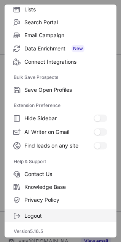 Image resolution: width=121 pixels, height=242 pixels. What do you see at coordinates (60, 22) in the screenshot?
I see `label: Search Portal` at bounding box center [60, 22].